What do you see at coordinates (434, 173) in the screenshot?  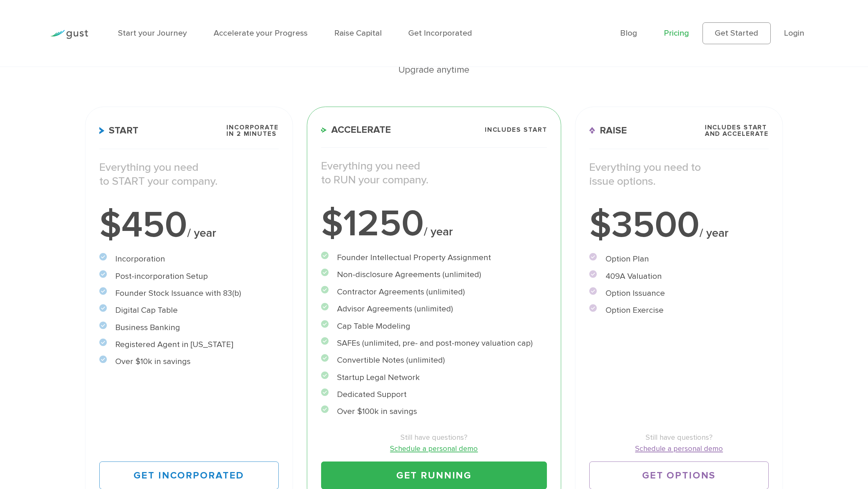 I see `p: Everything you need to RUN your company.` at bounding box center [434, 173].